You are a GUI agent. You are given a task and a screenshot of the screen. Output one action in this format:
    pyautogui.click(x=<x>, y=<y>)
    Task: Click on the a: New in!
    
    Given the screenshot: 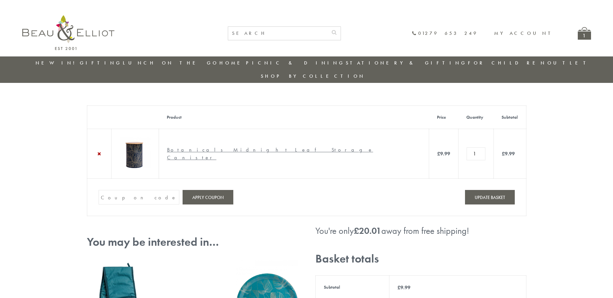 What is the action you would take?
    pyautogui.click(x=57, y=63)
    